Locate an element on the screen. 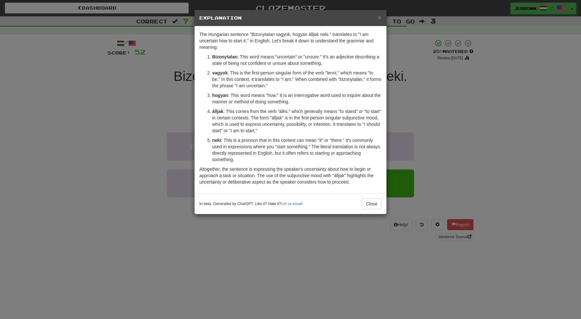  p: : This is a pronoun that in this context can mean "it" or "there." It's commonly used in expressi... is located at coordinates (297, 150).